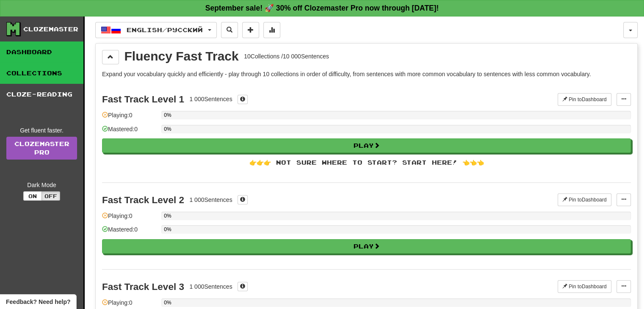 The height and width of the screenshot is (309, 644). I want to click on span: Open feedback widget, so click(38, 302).